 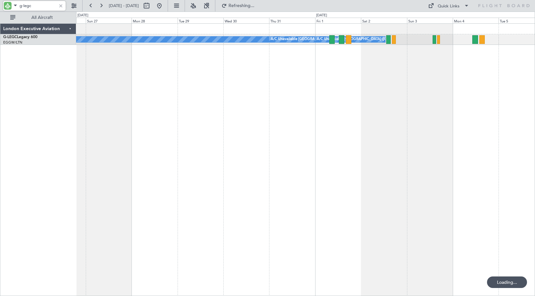 What do you see at coordinates (449, 6) in the screenshot?
I see `button: Quick Links` at bounding box center [449, 6].